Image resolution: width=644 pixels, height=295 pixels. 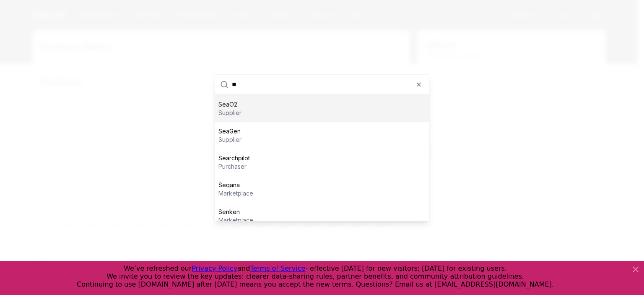 What do you see at coordinates (230, 104) in the screenshot?
I see `p: SeaO2` at bounding box center [230, 104].